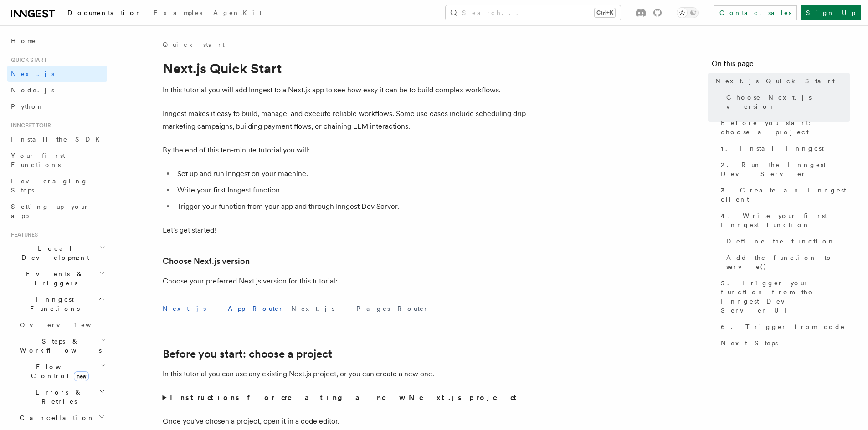  What do you see at coordinates (178, 13) in the screenshot?
I see `span: Examples` at bounding box center [178, 13].